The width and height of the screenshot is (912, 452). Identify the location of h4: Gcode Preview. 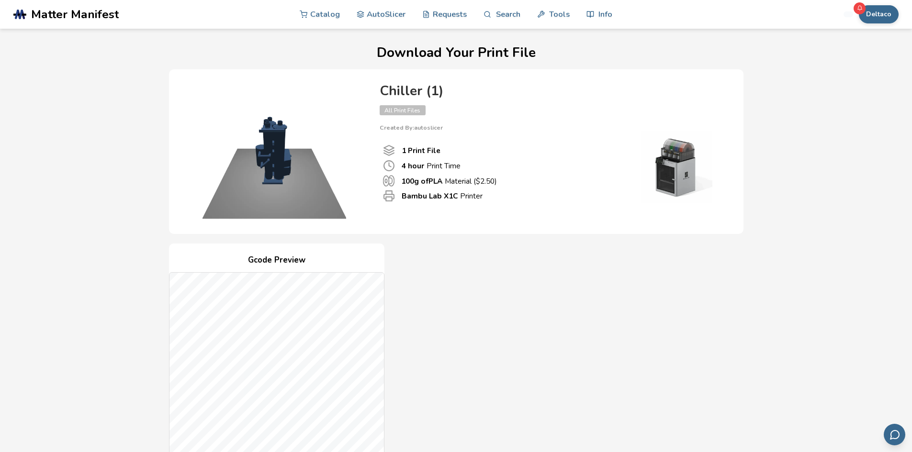
(277, 260).